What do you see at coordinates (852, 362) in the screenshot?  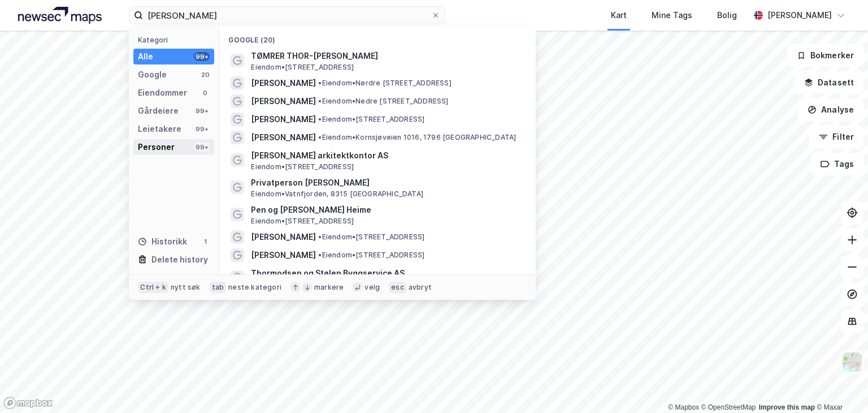 I see `img: Z` at bounding box center [852, 362].